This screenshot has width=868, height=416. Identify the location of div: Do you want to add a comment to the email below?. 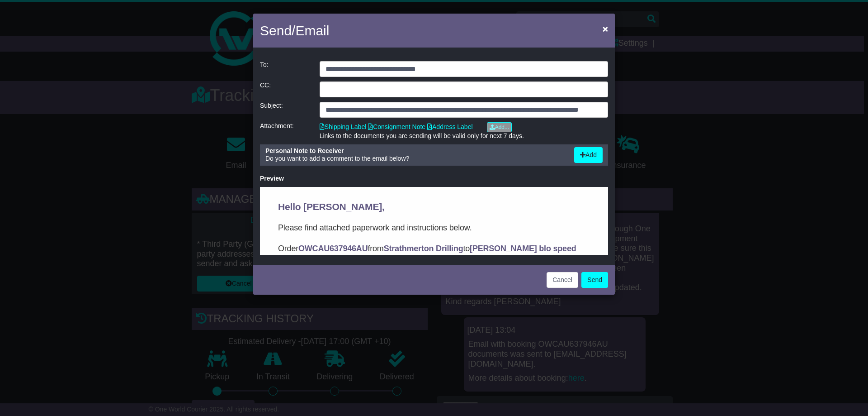
(415, 155).